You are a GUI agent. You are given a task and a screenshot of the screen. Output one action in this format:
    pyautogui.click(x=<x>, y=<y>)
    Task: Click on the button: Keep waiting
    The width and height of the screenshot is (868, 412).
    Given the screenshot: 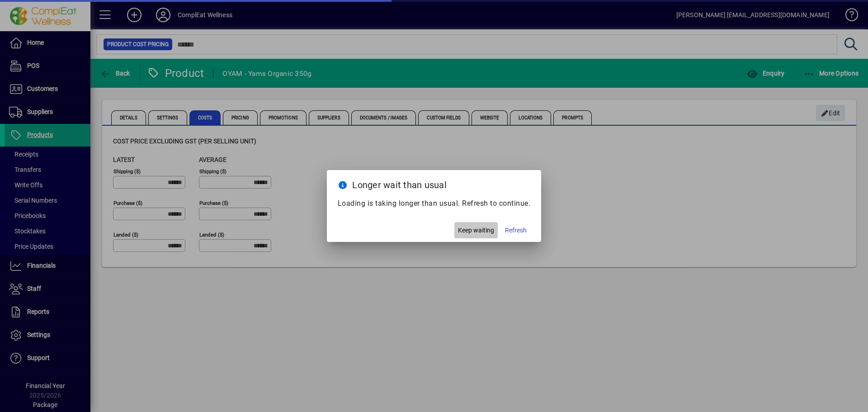 What is the action you would take?
    pyautogui.click(x=476, y=230)
    